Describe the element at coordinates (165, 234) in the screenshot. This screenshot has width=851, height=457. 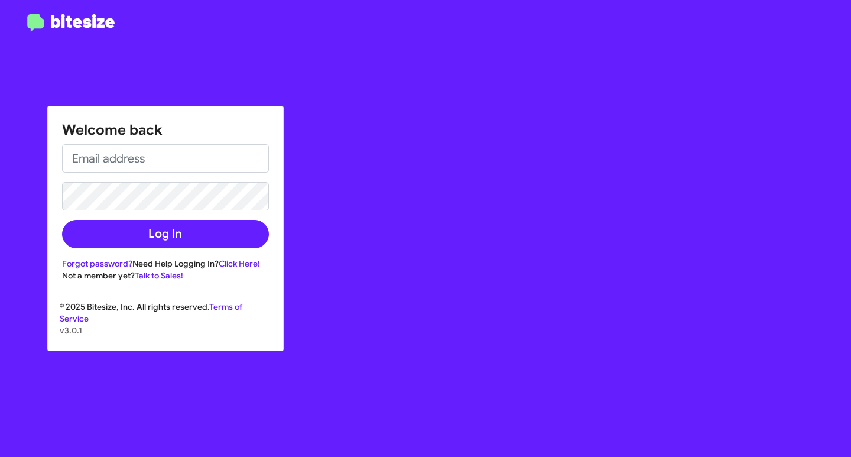
I see `button: Log In` at that location.